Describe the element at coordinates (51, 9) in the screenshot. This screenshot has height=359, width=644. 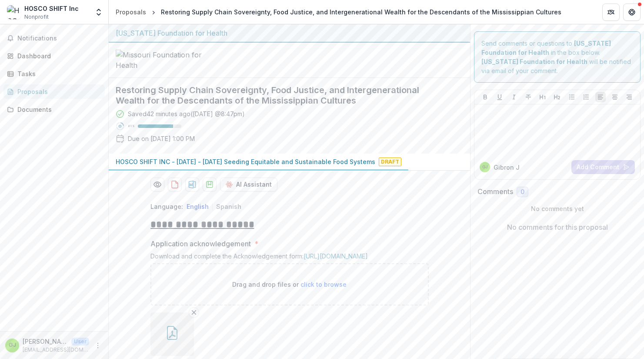
I see `div: HOSCO SHIFT Inc` at that location.